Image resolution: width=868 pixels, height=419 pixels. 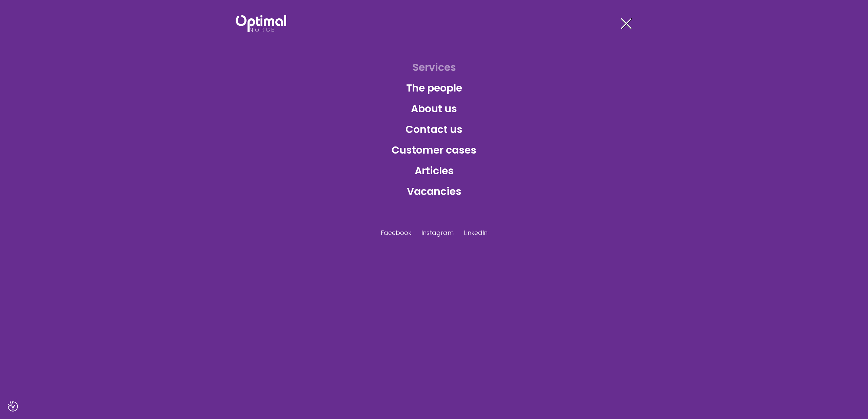 What do you see at coordinates (434, 150) in the screenshot?
I see `font: Customer cases` at bounding box center [434, 150].